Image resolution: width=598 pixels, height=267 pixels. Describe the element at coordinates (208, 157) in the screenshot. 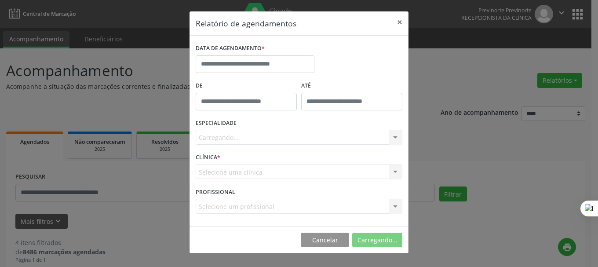

I see `label: CLÍNICA` at that location.